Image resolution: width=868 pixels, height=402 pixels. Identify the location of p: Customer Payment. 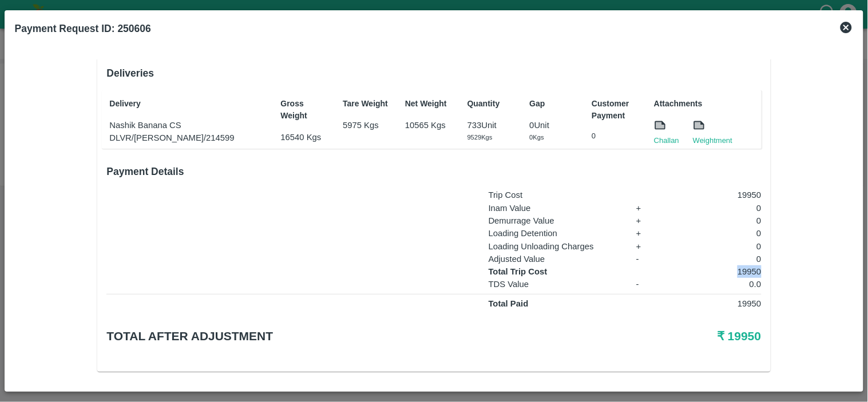
(616, 110).